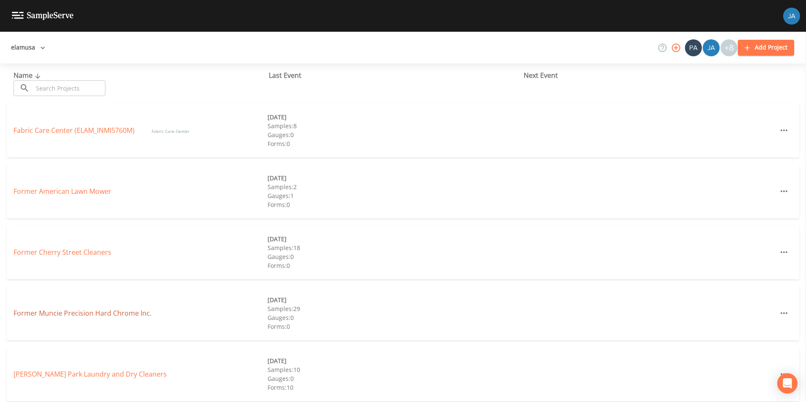 The image size is (806, 402). Describe the element at coordinates (711, 48) in the screenshot. I see `div: James Patrick Hogan` at that location.